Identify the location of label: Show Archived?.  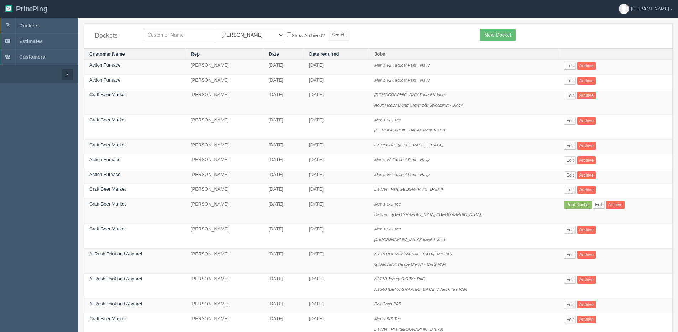
(306, 35).